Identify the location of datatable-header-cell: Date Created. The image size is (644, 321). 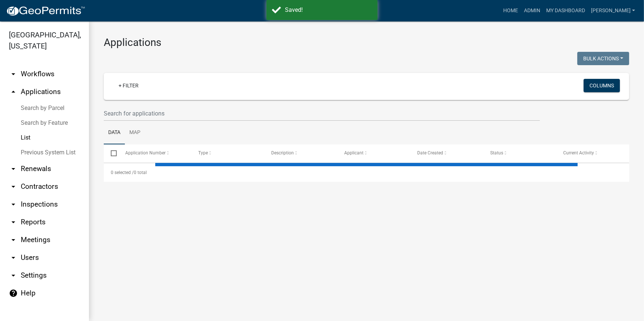
(446, 153).